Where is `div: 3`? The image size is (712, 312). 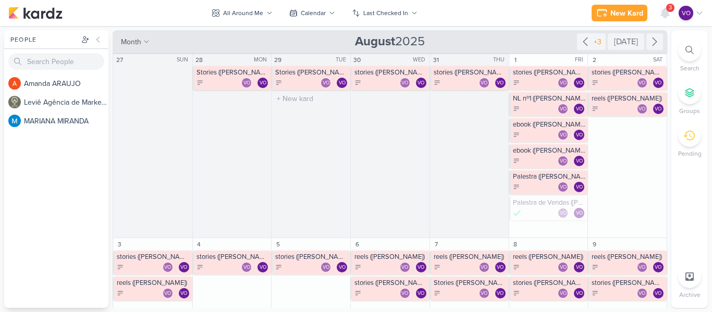
div: 3 is located at coordinates (119, 244).